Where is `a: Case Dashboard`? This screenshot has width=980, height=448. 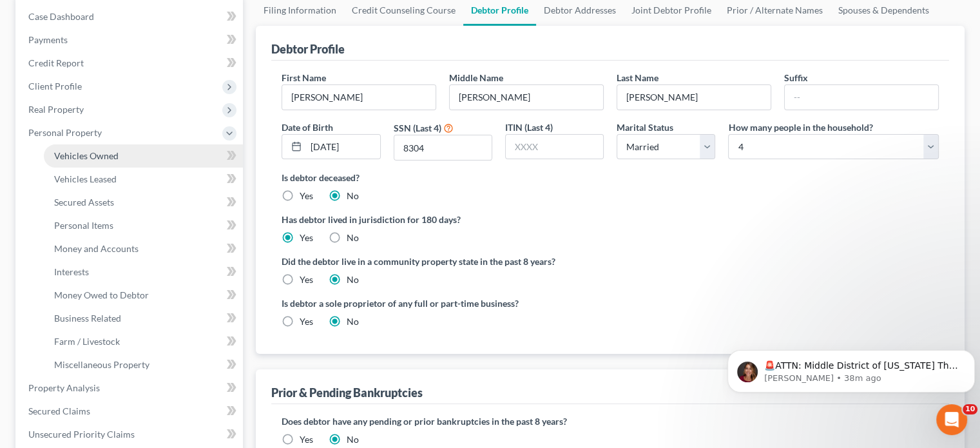 a: Case Dashboard is located at coordinates (130, 17).